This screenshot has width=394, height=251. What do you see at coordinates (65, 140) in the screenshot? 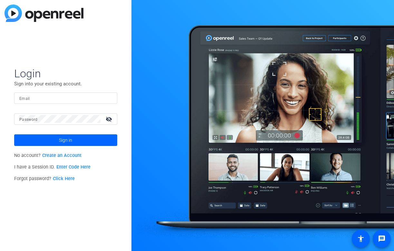
I see `span: Sign in` at bounding box center [65, 140].